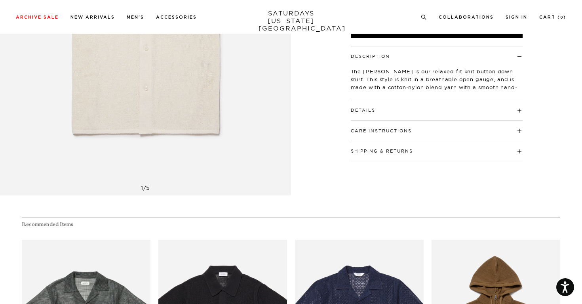 The image size is (582, 304). What do you see at coordinates (370, 56) in the screenshot?
I see `button: Description` at bounding box center [370, 56].